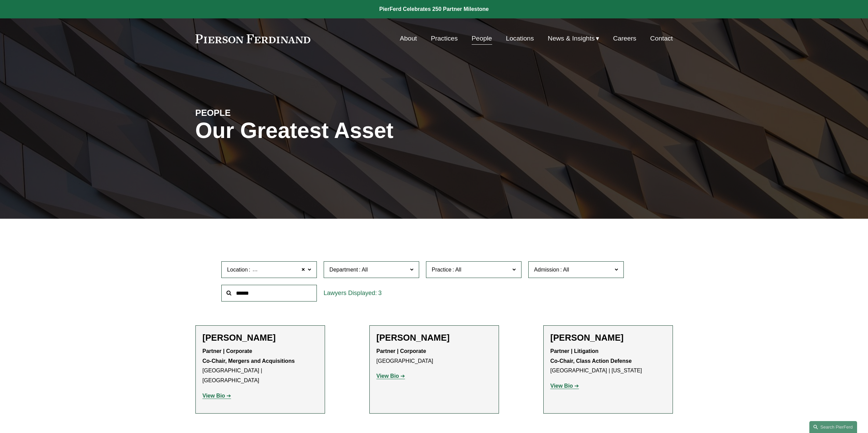 The width and height of the screenshot is (868, 433). I want to click on strong: Partner | Litigation Co-Chair, Class Action Defense, so click(591, 356).